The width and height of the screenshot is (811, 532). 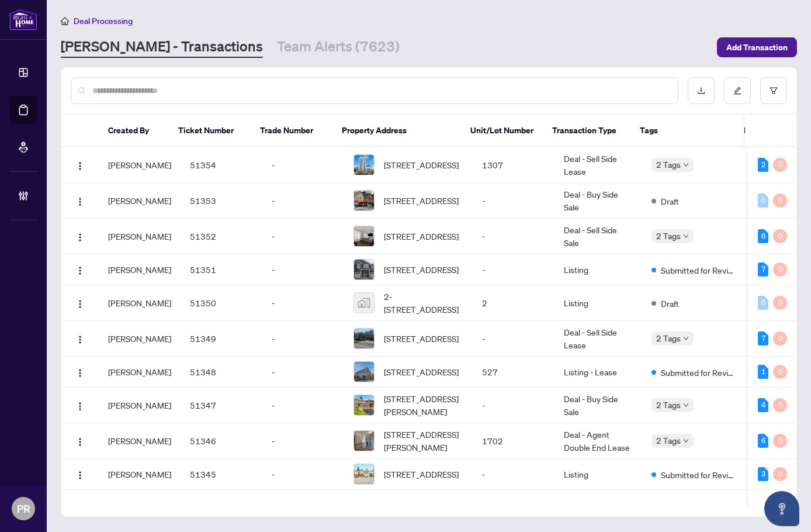 I want to click on td: 51345, so click(x=221, y=474).